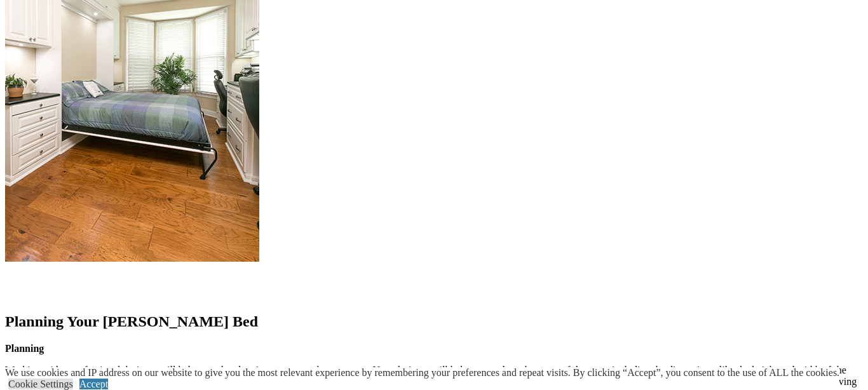  I want to click on a: Accept, so click(93, 384).